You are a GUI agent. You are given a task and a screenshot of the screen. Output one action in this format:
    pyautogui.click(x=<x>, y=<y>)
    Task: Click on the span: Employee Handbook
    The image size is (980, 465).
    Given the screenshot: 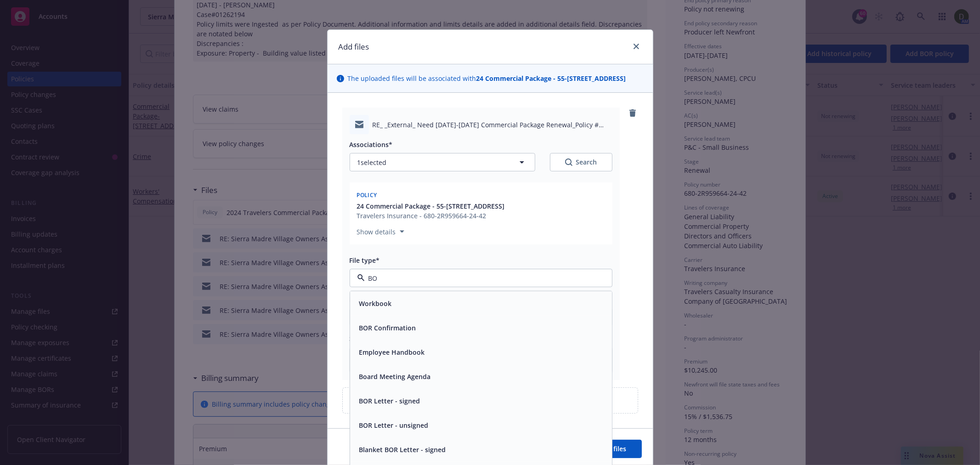 What is the action you would take?
    pyautogui.click(x=392, y=352)
    